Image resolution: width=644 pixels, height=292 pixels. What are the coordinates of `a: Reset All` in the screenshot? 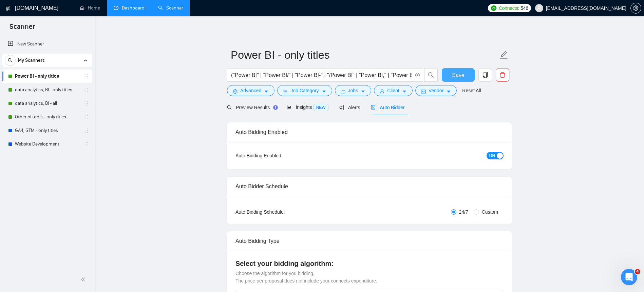 It's located at (471, 91).